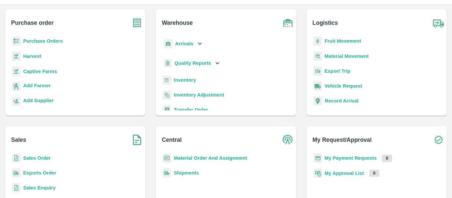  Describe the element at coordinates (343, 41) in the screenshot. I see `b: Fruit Movement` at that location.